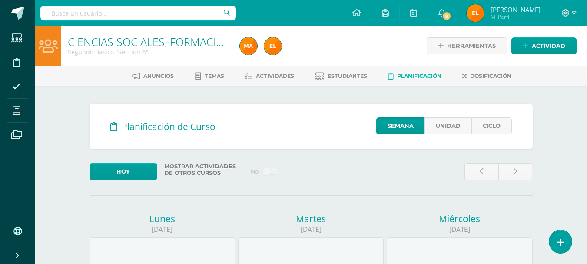  I want to click on span: Actividad, so click(548, 46).